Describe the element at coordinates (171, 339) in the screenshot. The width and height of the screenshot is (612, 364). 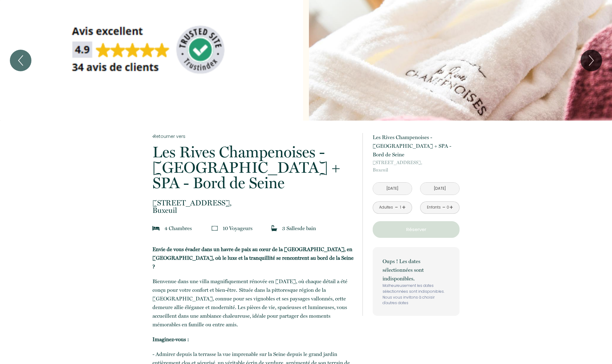
I see `strong: Imaginez-vous :` at that location.